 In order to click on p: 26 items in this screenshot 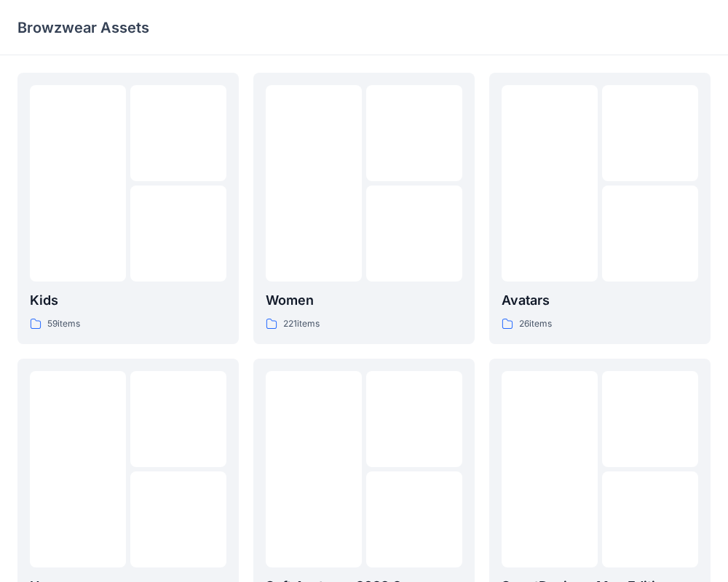, I will do `click(535, 324)`.